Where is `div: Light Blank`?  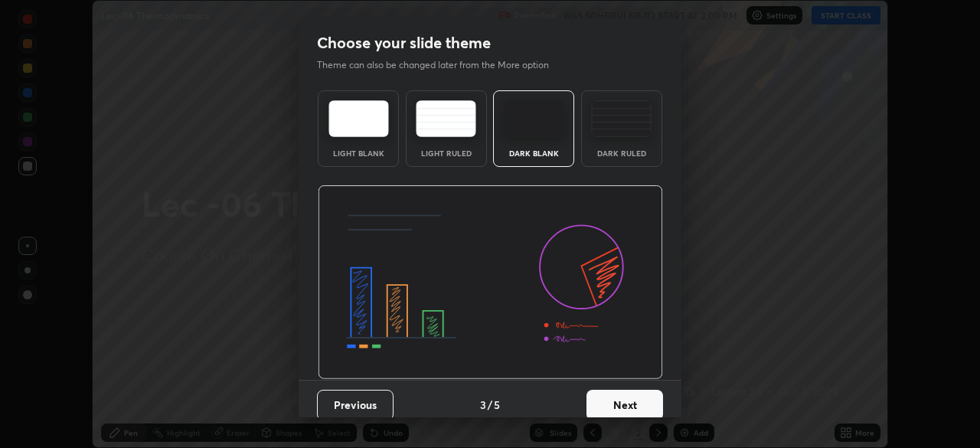 div: Light Blank is located at coordinates (359, 153).